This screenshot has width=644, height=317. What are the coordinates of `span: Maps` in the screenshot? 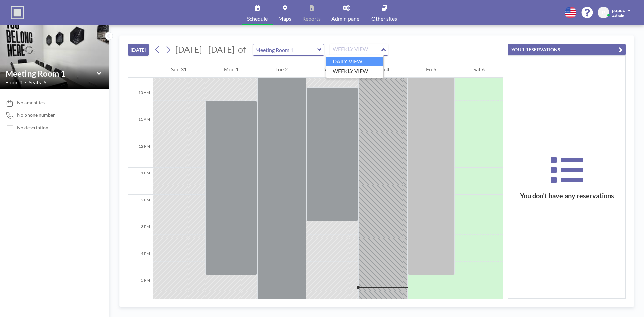 It's located at (285, 19).